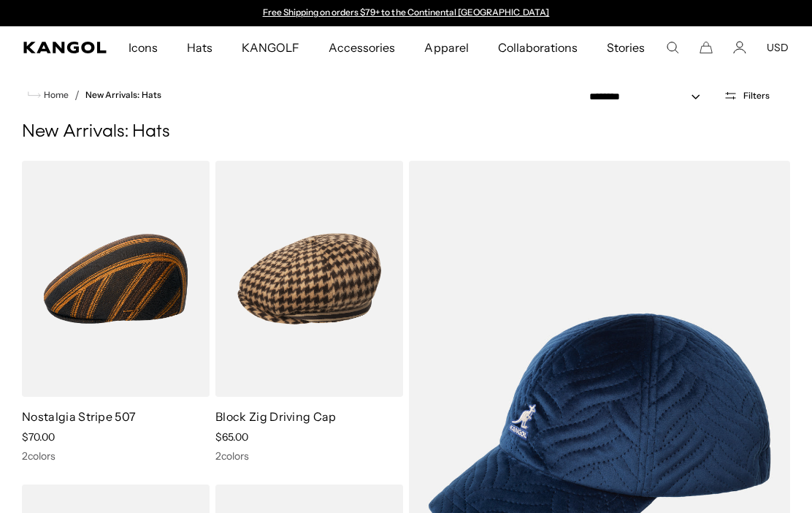 The image size is (812, 513). Describe the element at coordinates (79, 416) in the screenshot. I see `a: Nostalgia Stripe 507` at that location.